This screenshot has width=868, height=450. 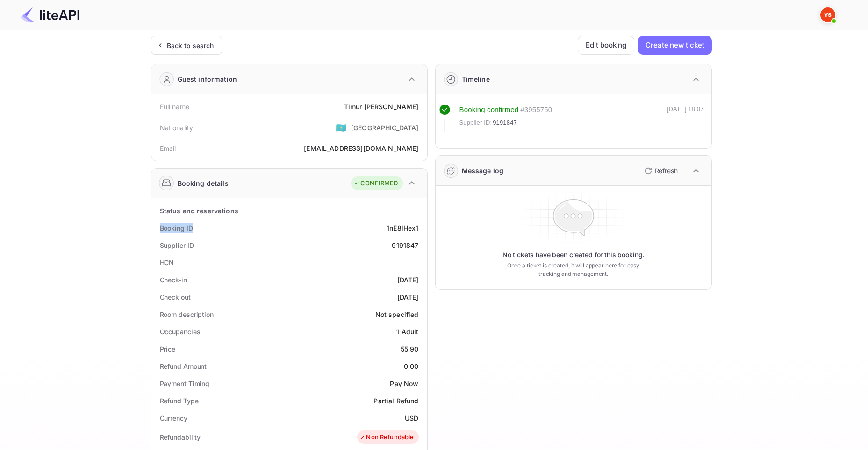 I want to click on div: Status and reservations, so click(x=199, y=210).